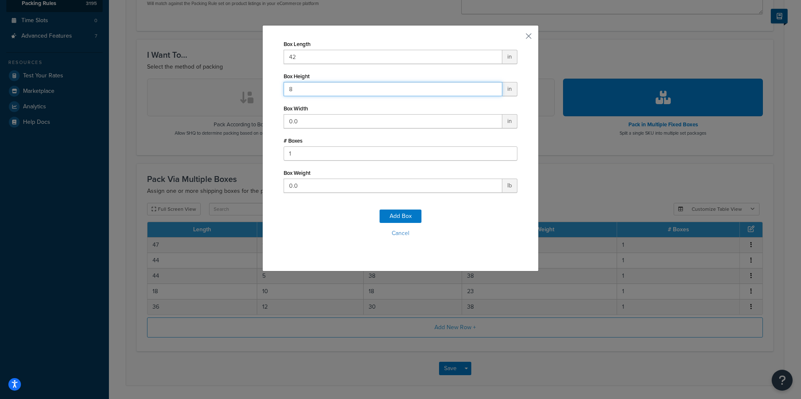  Describe the element at coordinates (400, 216) in the screenshot. I see `button: Add Box` at that location.